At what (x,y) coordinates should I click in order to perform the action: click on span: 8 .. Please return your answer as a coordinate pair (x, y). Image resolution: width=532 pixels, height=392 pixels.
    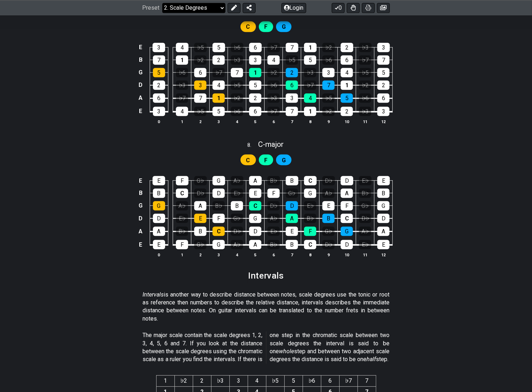
    Looking at the image, I should click on (253, 145).